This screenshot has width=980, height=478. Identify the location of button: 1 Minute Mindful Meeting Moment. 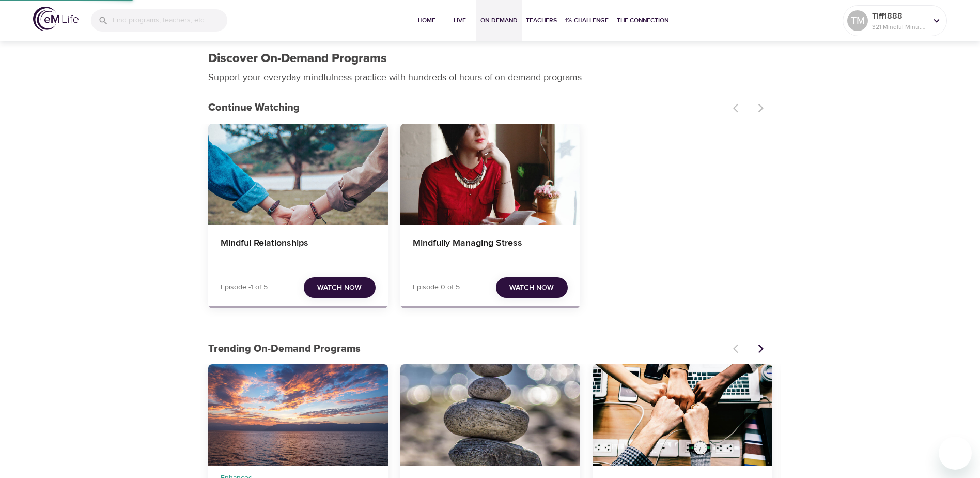
(683, 415).